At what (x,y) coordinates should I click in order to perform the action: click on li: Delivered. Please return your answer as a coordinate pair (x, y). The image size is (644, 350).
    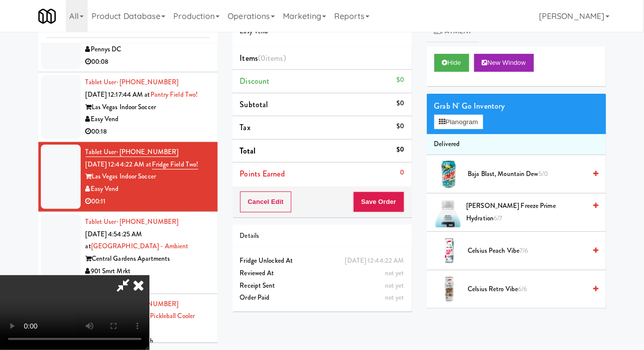
    Looking at the image, I should click on (517, 145).